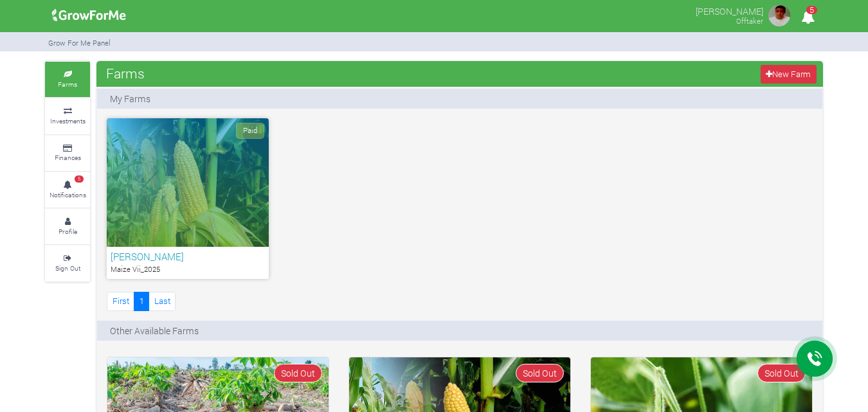  What do you see at coordinates (68, 121) in the screenshot?
I see `small: Investments` at bounding box center [68, 121].